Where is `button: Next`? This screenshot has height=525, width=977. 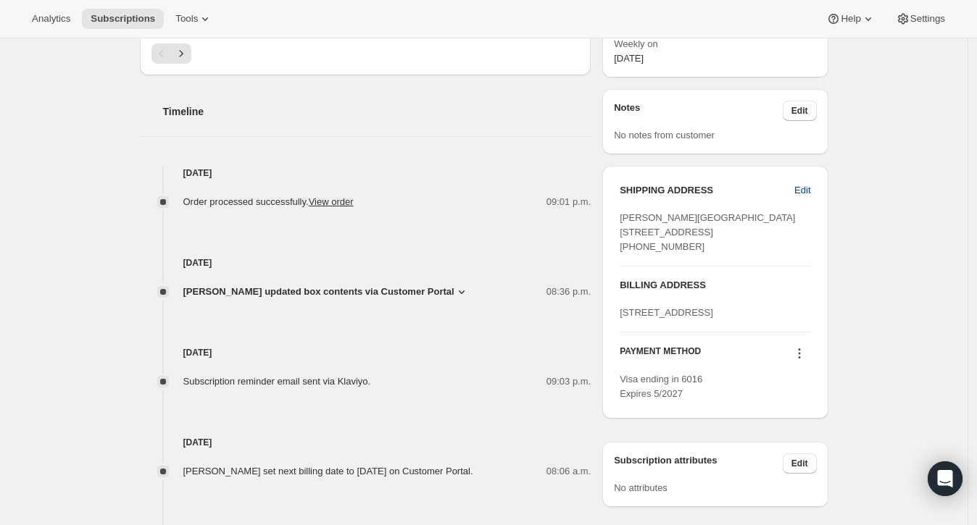
button: Next is located at coordinates (181, 54).